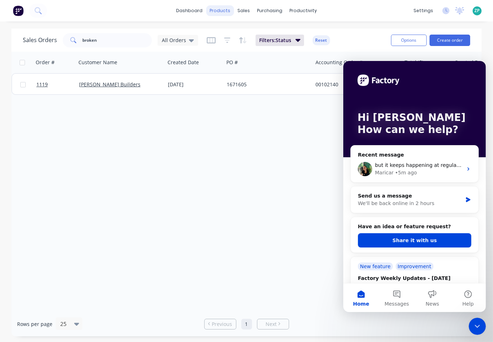  I want to click on div: We'll be back online in 2 hours, so click(67, 142).